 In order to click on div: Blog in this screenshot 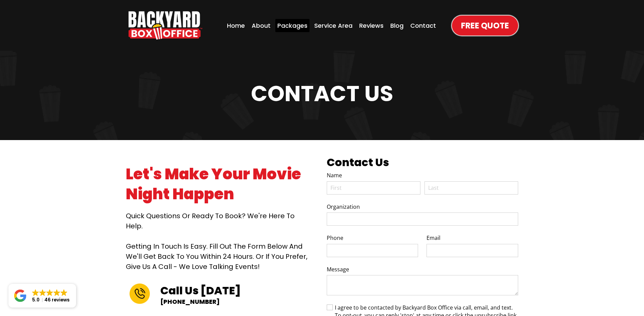, I will do `click(397, 26)`.